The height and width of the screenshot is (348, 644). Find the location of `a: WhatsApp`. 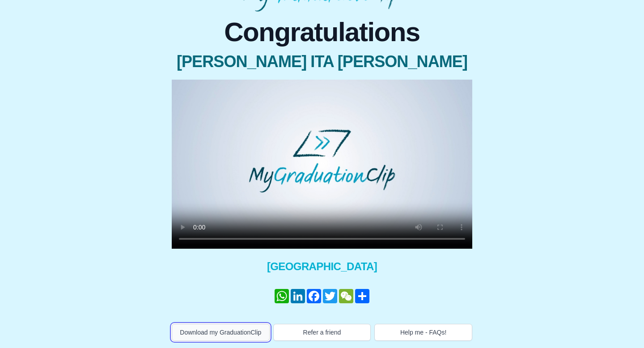

a: WhatsApp is located at coordinates (281, 296).